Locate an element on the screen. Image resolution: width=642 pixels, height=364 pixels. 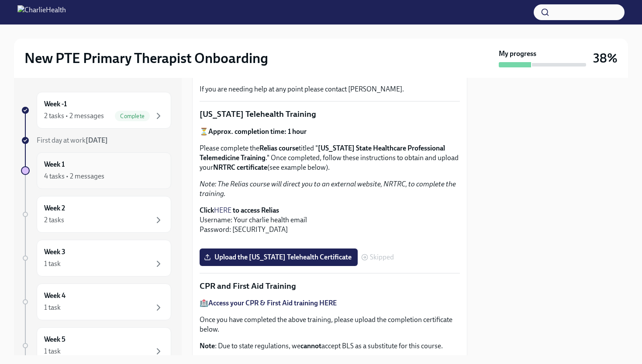
strong: Note is located at coordinates (207, 345).